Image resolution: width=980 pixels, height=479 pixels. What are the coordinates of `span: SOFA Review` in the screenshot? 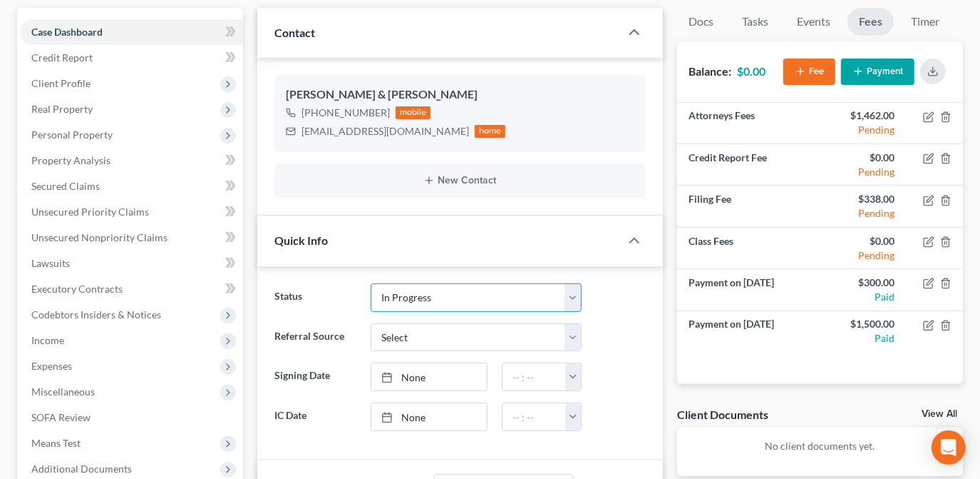 It's located at (60, 417).